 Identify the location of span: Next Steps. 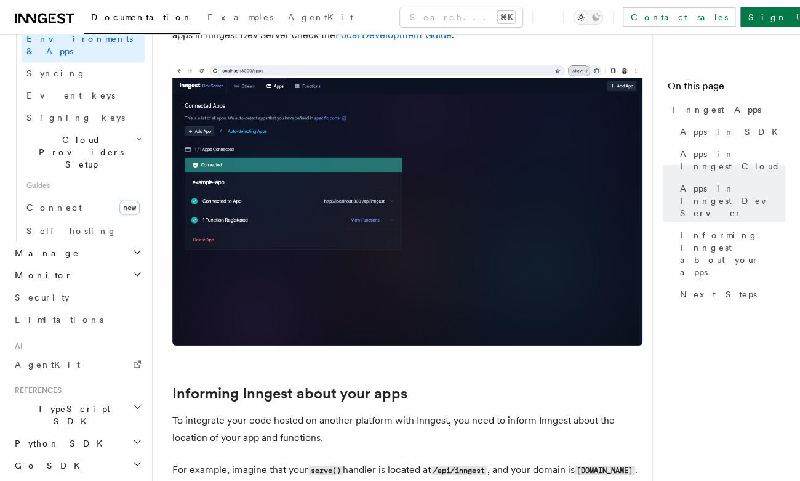
(718, 294).